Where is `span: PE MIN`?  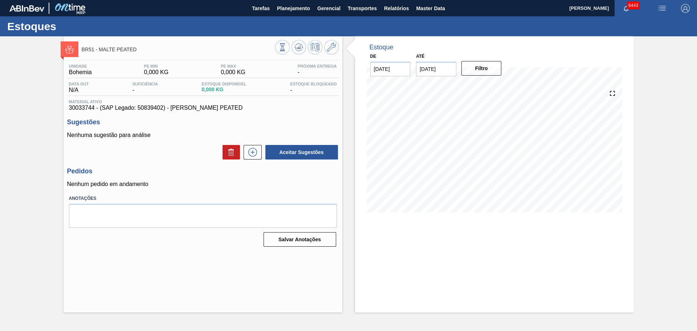
span: PE MIN is located at coordinates (157, 66).